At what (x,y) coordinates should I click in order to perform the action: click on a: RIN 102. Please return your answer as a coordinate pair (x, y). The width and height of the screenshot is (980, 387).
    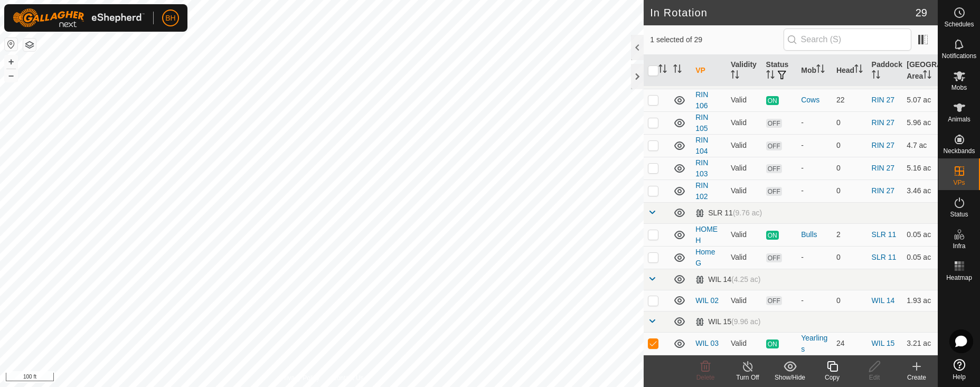
    Looking at the image, I should click on (702, 191).